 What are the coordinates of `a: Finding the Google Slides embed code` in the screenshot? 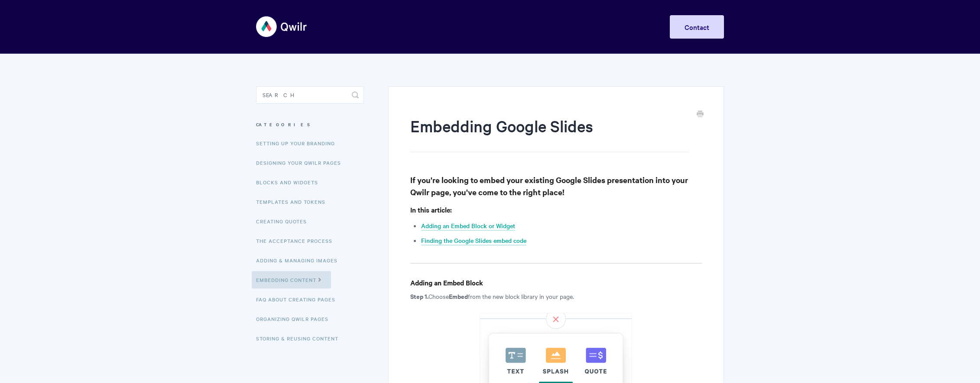 It's located at (473, 240).